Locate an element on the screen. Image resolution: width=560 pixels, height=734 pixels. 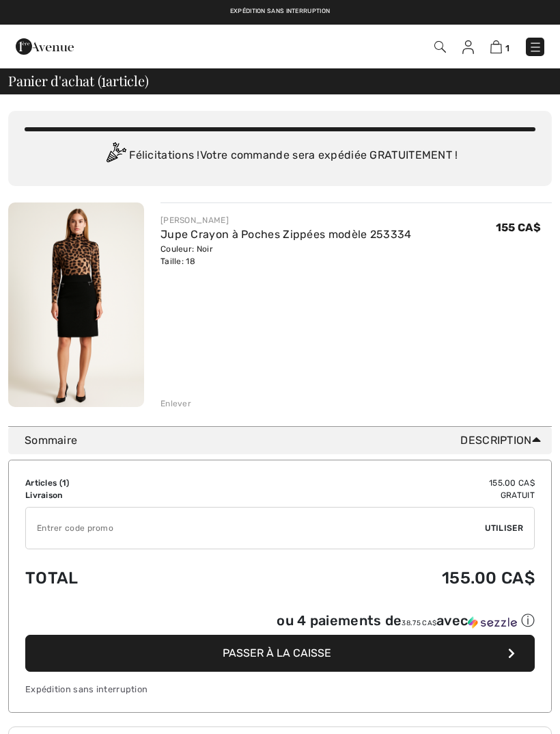
span: Utiliser is located at coordinates (504, 528).